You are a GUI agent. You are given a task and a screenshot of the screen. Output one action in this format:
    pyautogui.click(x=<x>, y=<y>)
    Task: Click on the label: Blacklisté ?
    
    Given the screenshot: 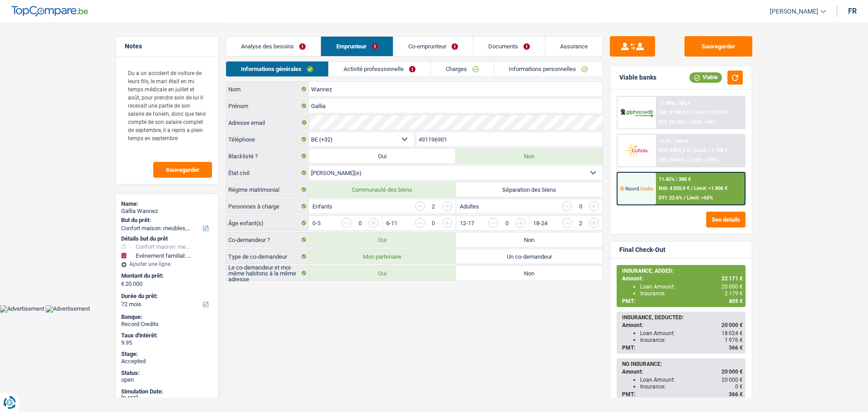 What is the action you would take?
    pyautogui.click(x=267, y=156)
    